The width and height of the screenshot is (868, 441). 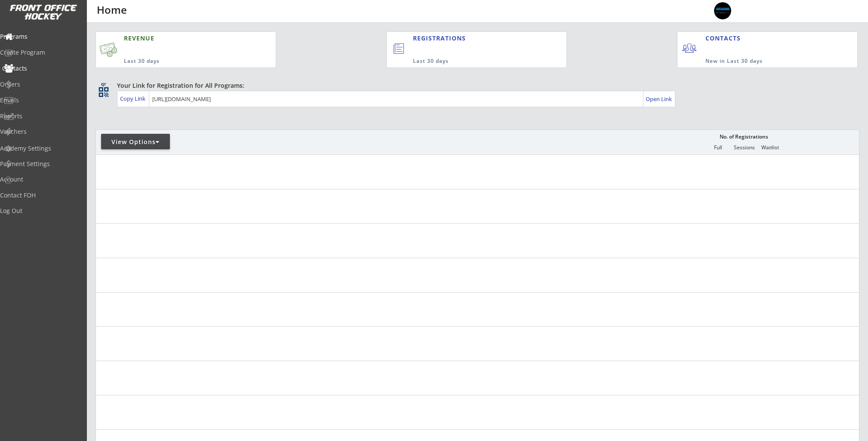 What do you see at coordinates (179, 38) in the screenshot?
I see `div: REVENUE` at bounding box center [179, 38].